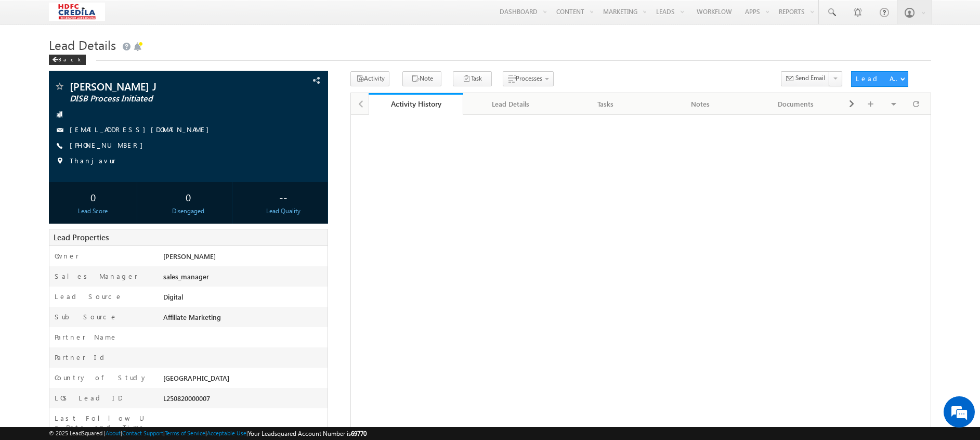 The width and height of the screenshot is (980, 440). What do you see at coordinates (86, 337) in the screenshot?
I see `label: Partner Name` at bounding box center [86, 337].